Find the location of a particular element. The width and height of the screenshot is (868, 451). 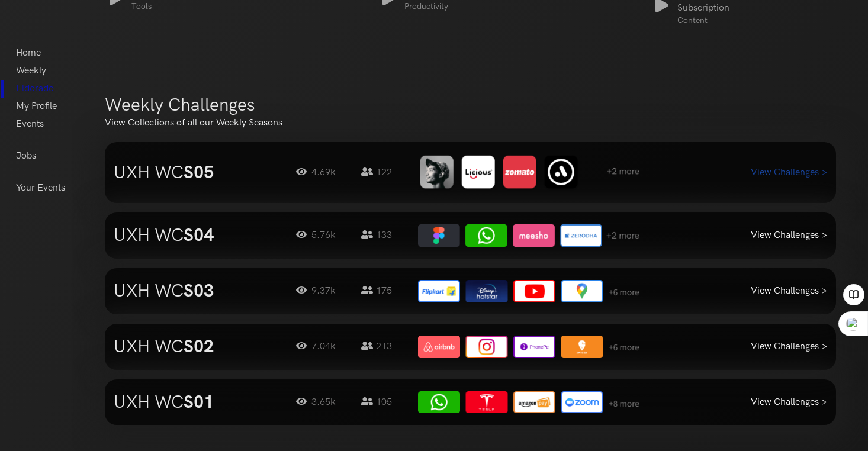

span: 105 is located at coordinates (376, 402).